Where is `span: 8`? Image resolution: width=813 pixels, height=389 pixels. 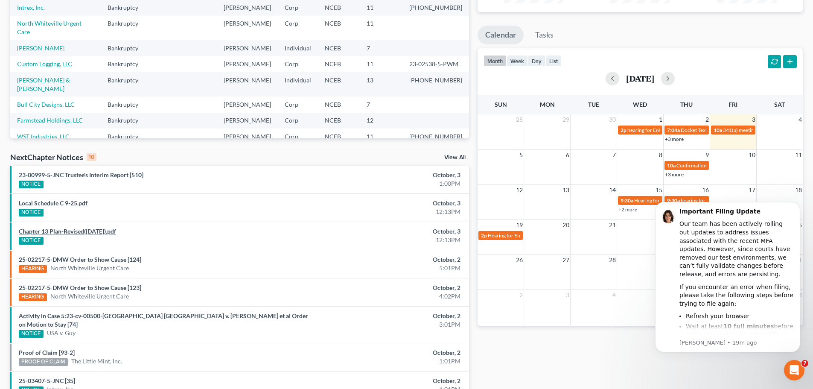
span: 8 is located at coordinates (661, 155).